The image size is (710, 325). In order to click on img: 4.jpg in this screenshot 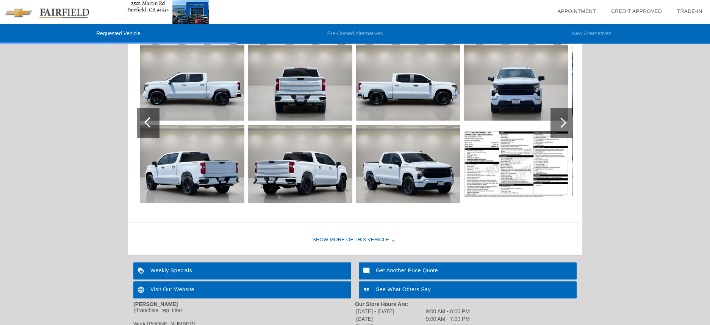, I will do `click(300, 81)`.